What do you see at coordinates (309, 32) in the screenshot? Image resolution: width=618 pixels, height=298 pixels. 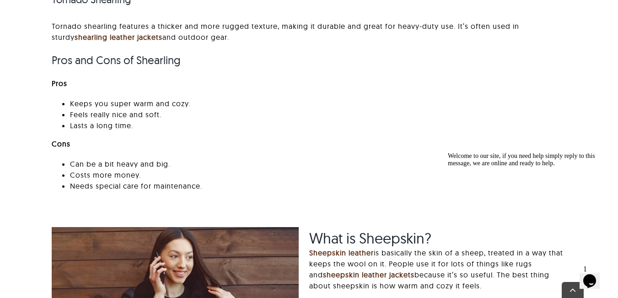 I see `p: Tornado shearling features a thicker and more rugged texture, making it durable and great for hea...` at bounding box center [309, 32].